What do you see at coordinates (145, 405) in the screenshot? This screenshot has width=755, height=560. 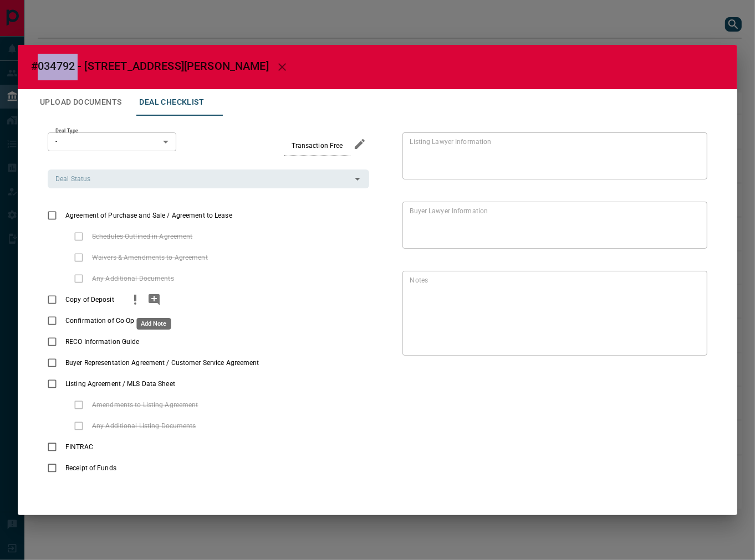 I see `span: Amendments to Listing Agreement` at bounding box center [145, 405].